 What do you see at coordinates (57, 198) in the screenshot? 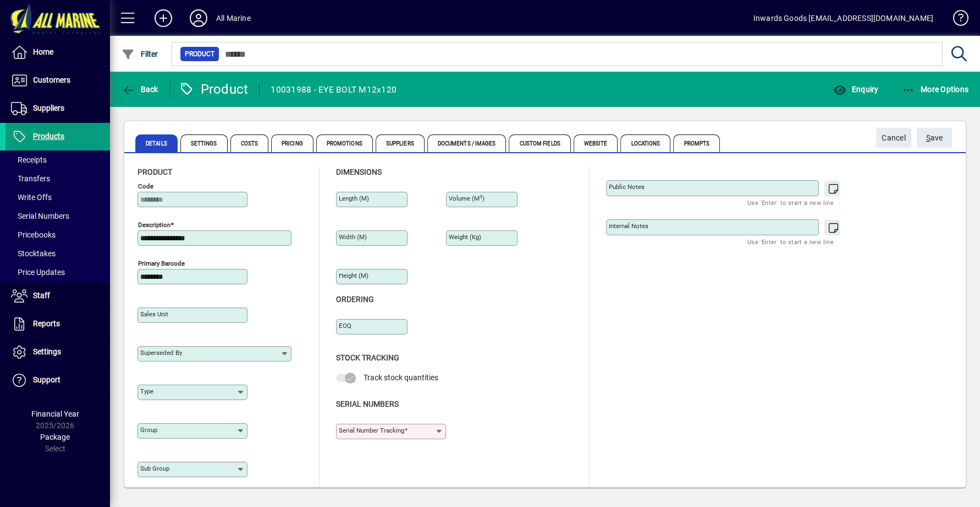
I see `a: Write Offs` at bounding box center [57, 198].